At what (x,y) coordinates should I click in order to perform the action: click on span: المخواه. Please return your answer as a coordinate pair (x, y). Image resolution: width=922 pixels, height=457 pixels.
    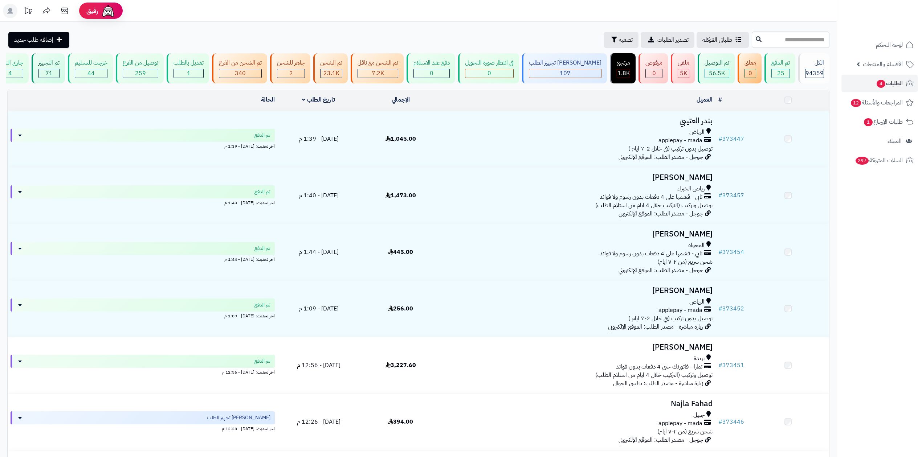
    Looking at the image, I should click on (696, 245).